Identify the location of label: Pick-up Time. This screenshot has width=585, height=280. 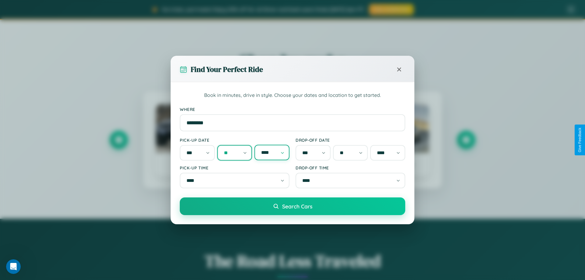
(235, 168).